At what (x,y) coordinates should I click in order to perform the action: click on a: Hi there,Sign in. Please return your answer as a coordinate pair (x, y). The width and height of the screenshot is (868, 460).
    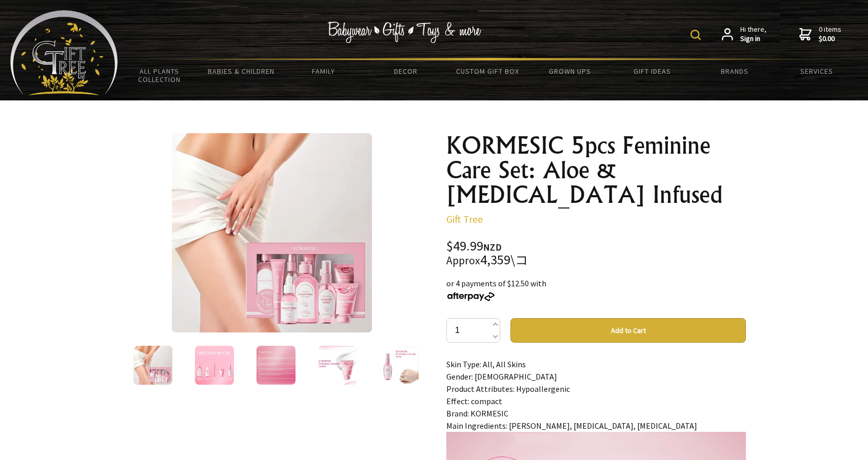
    Looking at the image, I should click on (743, 34).